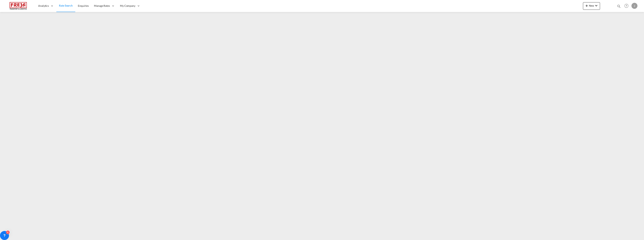 The height and width of the screenshot is (240, 644). I want to click on div: Help, so click(628, 6).